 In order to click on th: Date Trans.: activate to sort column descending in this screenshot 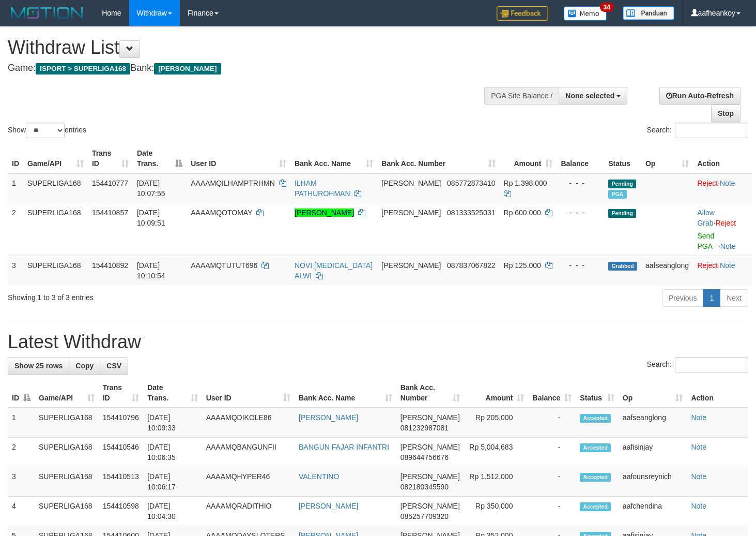, I will do `click(160, 158)`.